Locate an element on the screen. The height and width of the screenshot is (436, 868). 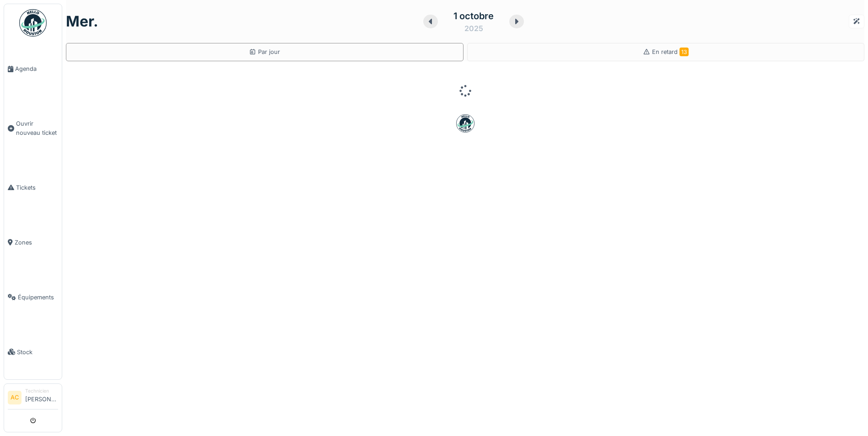
div: Par jour is located at coordinates (264, 51).